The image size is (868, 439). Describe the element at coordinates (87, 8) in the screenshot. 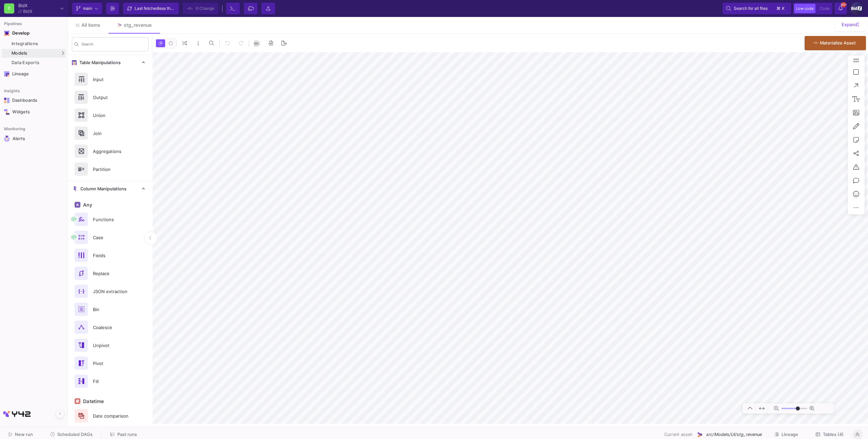

I see `button: main` at that location.